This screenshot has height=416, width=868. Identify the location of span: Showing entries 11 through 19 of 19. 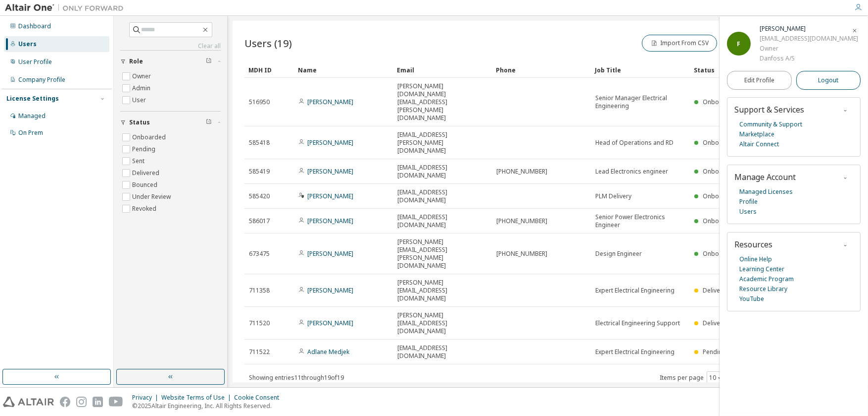
(296, 377).